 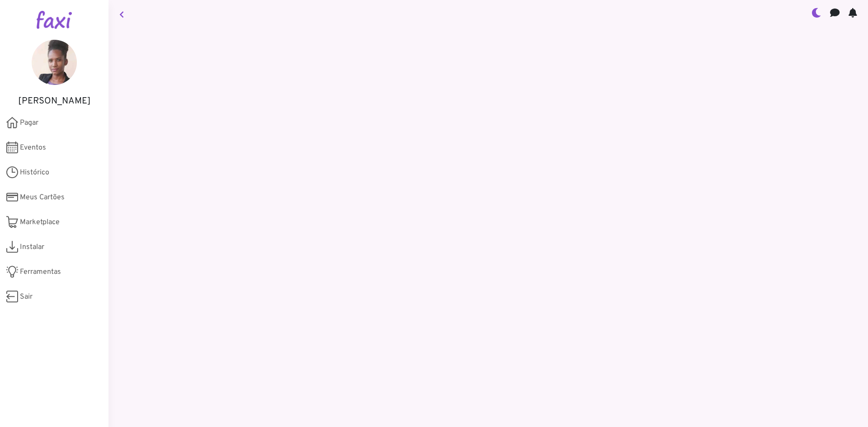 What do you see at coordinates (29, 123) in the screenshot?
I see `span: Pagar` at bounding box center [29, 123].